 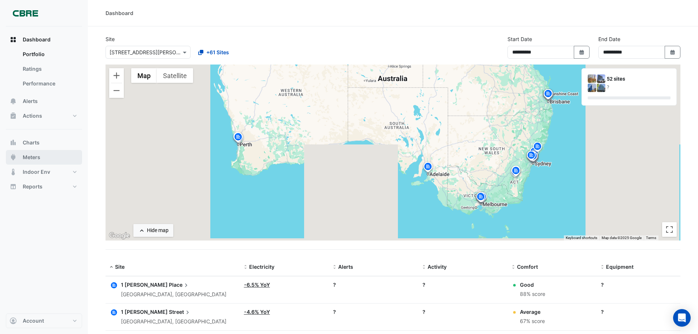 I want to click on button: Charts, so click(x=44, y=142).